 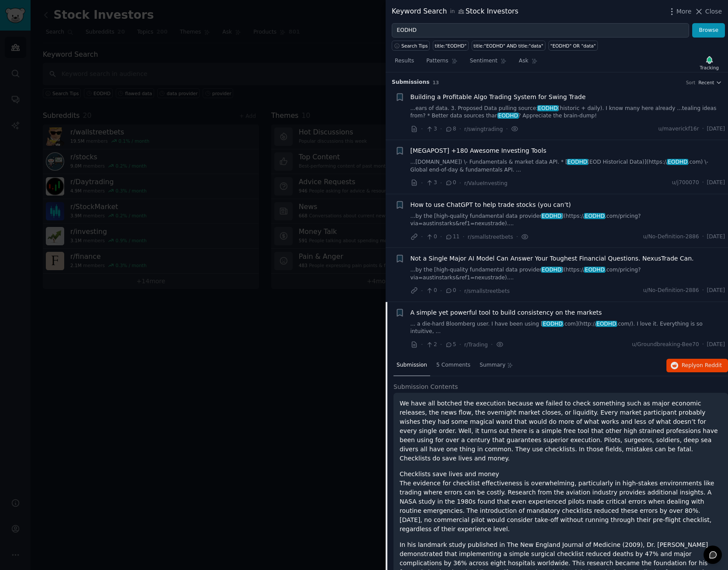 What do you see at coordinates (702, 366) in the screenshot?
I see `span: Reply` at bounding box center [702, 366].